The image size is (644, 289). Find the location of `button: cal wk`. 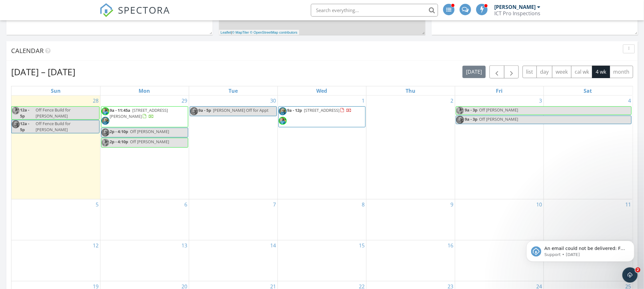

button: cal wk is located at coordinates (582, 72).